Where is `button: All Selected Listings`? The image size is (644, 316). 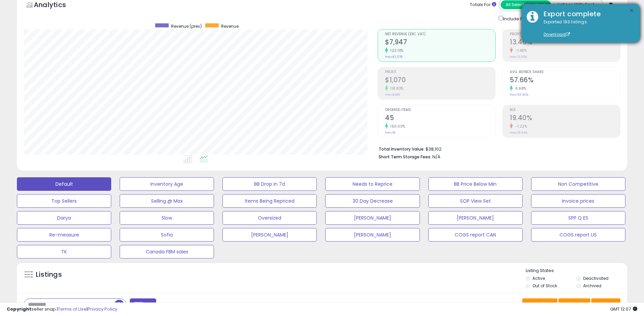
button: All Selected Listings is located at coordinates (525, 5).